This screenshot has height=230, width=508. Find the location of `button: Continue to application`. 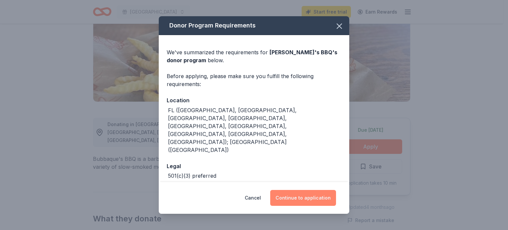

button: Continue to application is located at coordinates (303, 198).